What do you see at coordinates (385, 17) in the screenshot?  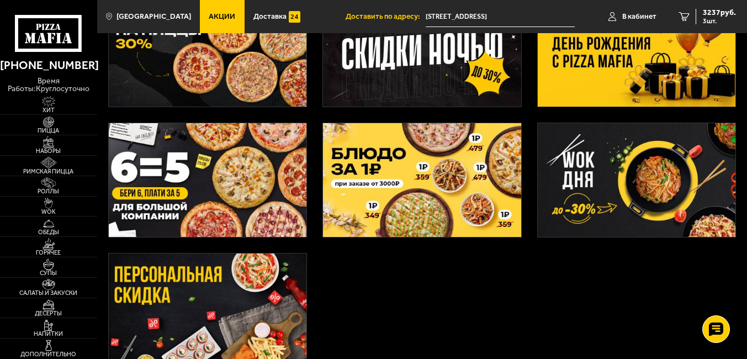 I see `span: Доставить по адресу:` at bounding box center [385, 17].